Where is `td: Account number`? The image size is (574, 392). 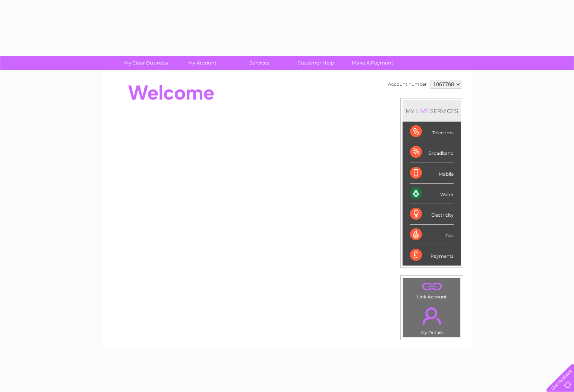 td: Account number is located at coordinates (408, 84).